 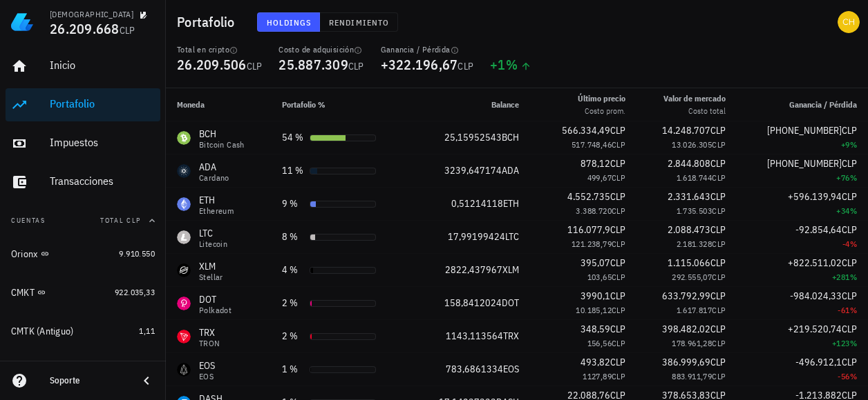 What do you see at coordinates (687, 297) in the screenshot?
I see `span: 633.792,99` at bounding box center [687, 297].